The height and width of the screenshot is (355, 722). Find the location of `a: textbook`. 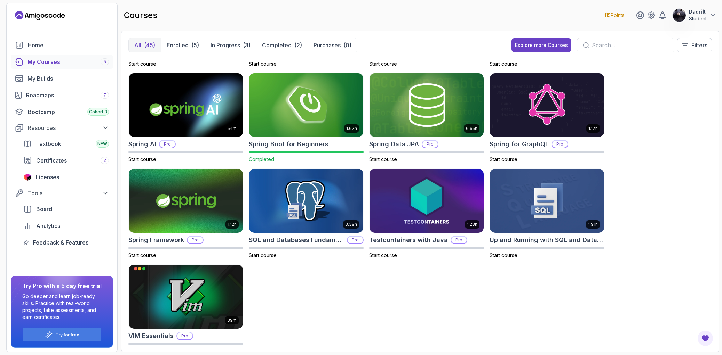

a: textbook is located at coordinates (66, 144).